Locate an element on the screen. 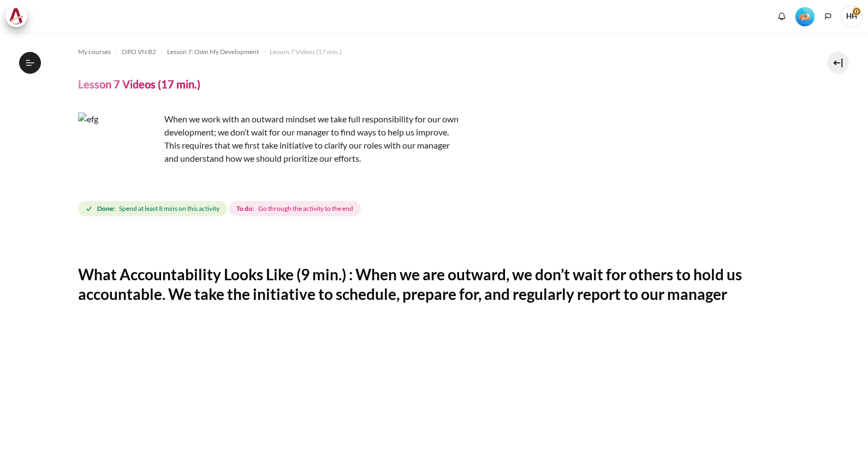 The width and height of the screenshot is (868, 460). img: Architeck is located at coordinates (17, 17).